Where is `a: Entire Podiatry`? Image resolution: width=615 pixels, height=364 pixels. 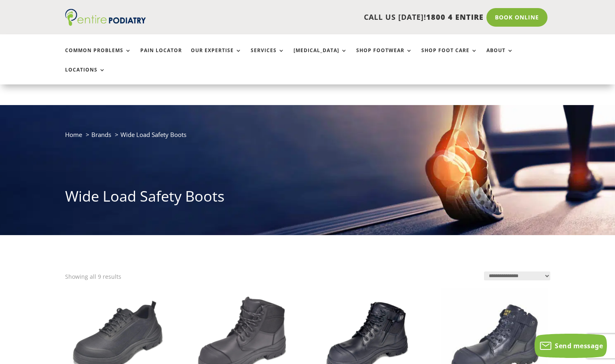 a: Entire Podiatry is located at coordinates (105, 24).